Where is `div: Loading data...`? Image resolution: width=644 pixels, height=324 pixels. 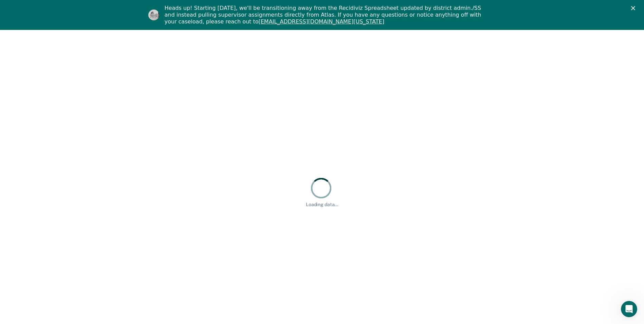 div: Loading data... is located at coordinates (322, 204).